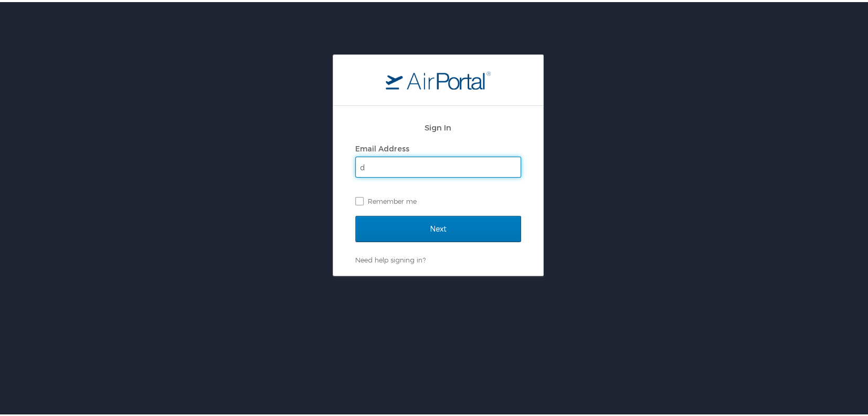 The image size is (868, 416). I want to click on a: Need help signing in?, so click(390, 258).